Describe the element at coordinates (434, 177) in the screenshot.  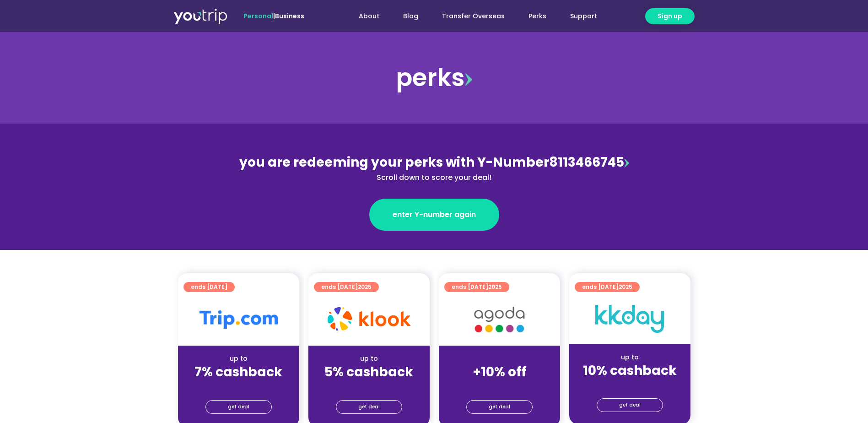
I see `div: Scroll down to score your deal!` at that location.